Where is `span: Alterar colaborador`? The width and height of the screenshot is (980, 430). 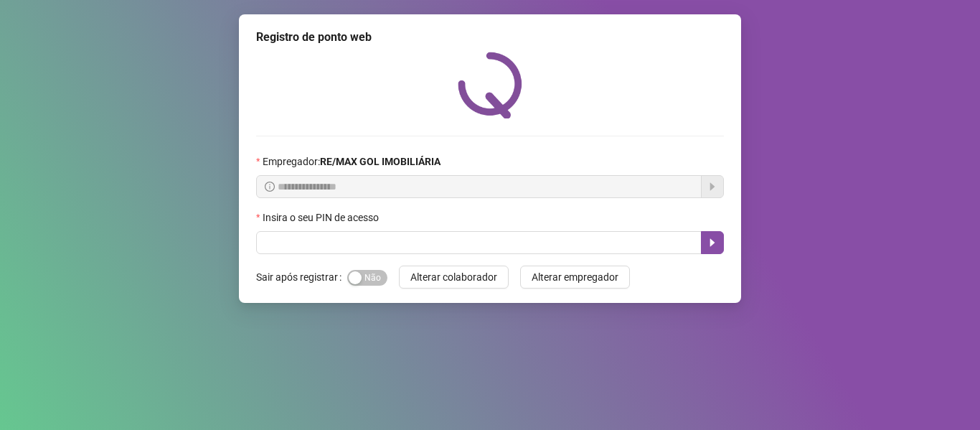
span: Alterar colaborador is located at coordinates (453, 277).